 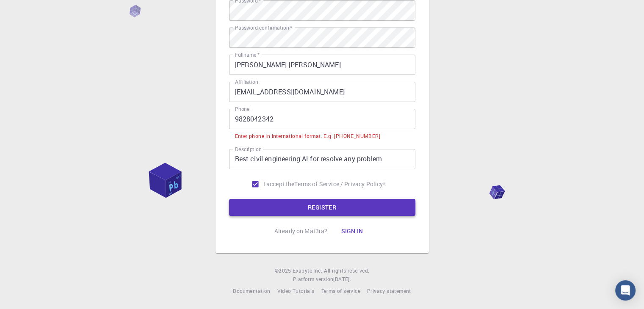 What do you see at coordinates (301, 232) in the screenshot?
I see `p: Already on Mat3ra?` at bounding box center [301, 232].